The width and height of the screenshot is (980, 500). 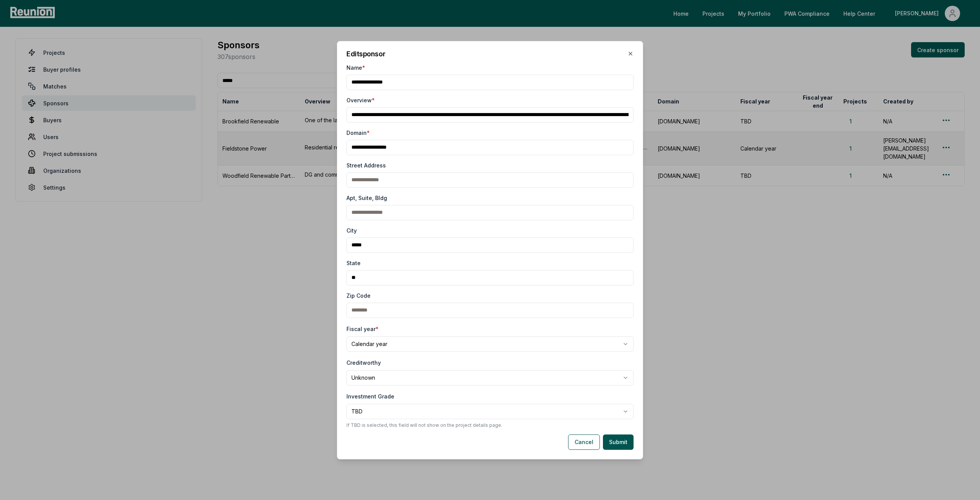 What do you see at coordinates (490, 425) in the screenshot?
I see `p: If TBD is selected, this field will not show on the project details page.` at bounding box center [490, 425].